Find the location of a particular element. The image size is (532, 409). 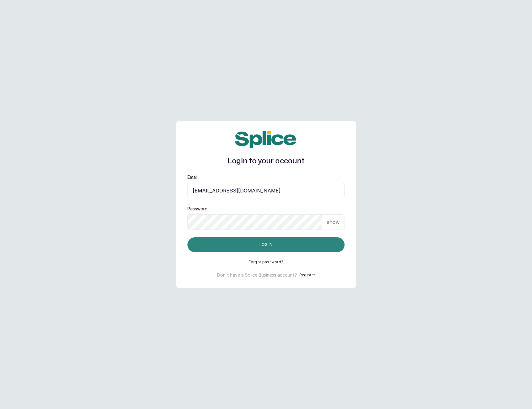

h1: Login to your account is located at coordinates (266, 161).